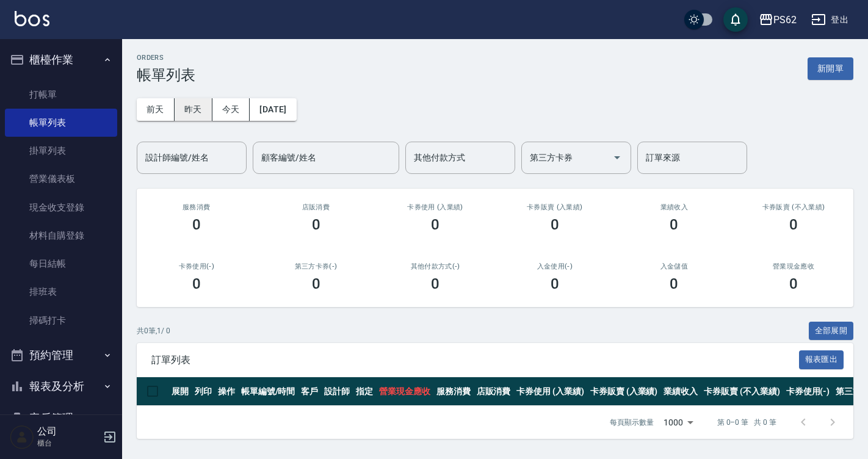 Image resolution: width=868 pixels, height=459 pixels. I want to click on button: 預約管理, so click(61, 355).